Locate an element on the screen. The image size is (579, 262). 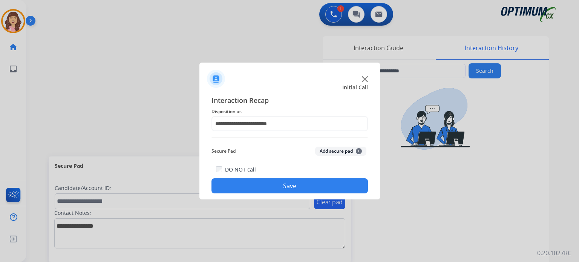
span: Secure Pad is located at coordinates (223, 151).